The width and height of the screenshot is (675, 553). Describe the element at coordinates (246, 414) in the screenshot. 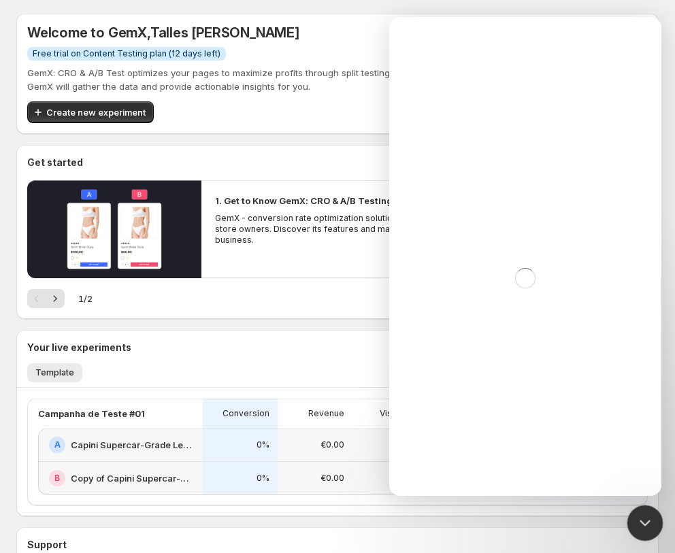

I see `p: Conversion` at that location.